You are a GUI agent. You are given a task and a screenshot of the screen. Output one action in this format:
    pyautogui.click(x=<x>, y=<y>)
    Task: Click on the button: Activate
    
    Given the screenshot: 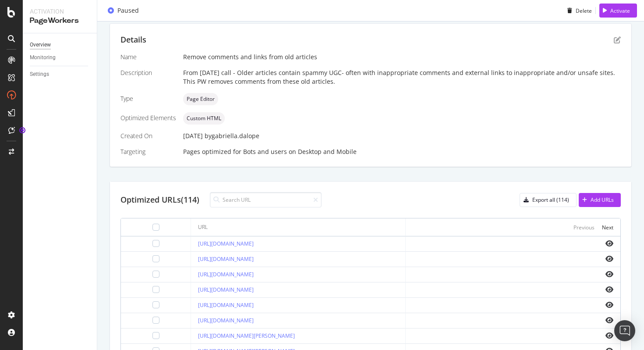 What is the action you would take?
    pyautogui.click(x=619, y=11)
    